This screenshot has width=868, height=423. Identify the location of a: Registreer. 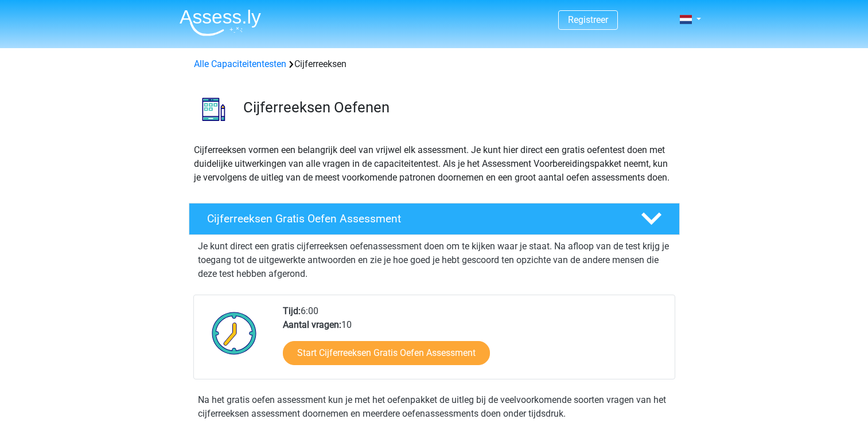
(588, 20).